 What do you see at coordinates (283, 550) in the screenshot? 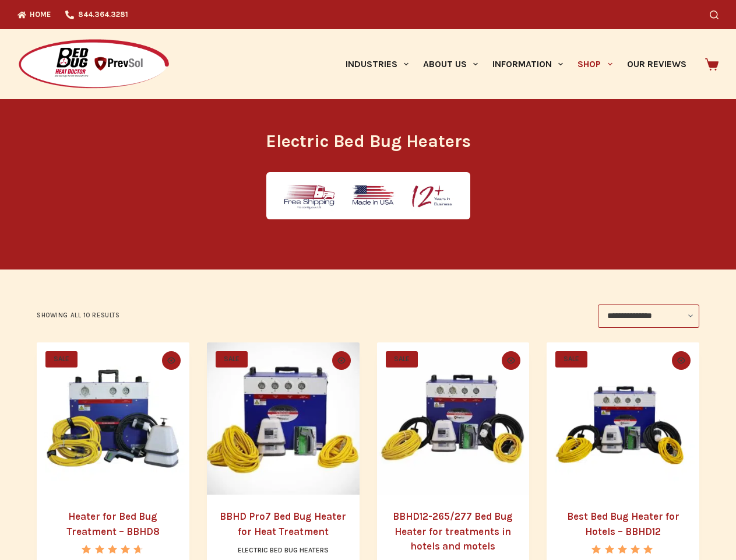
I see `a: Electric Bed Bug Heaters` at bounding box center [283, 550].